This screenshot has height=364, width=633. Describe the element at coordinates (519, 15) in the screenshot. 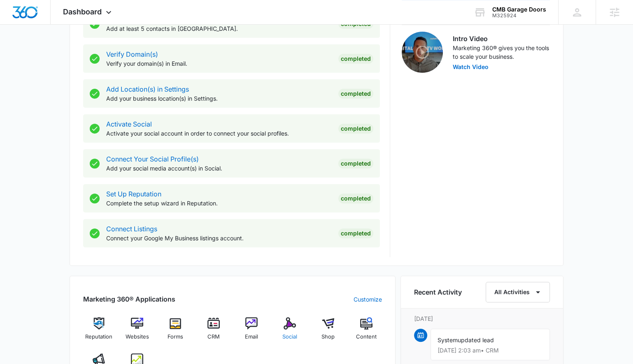

I see `div: account id` at that location.